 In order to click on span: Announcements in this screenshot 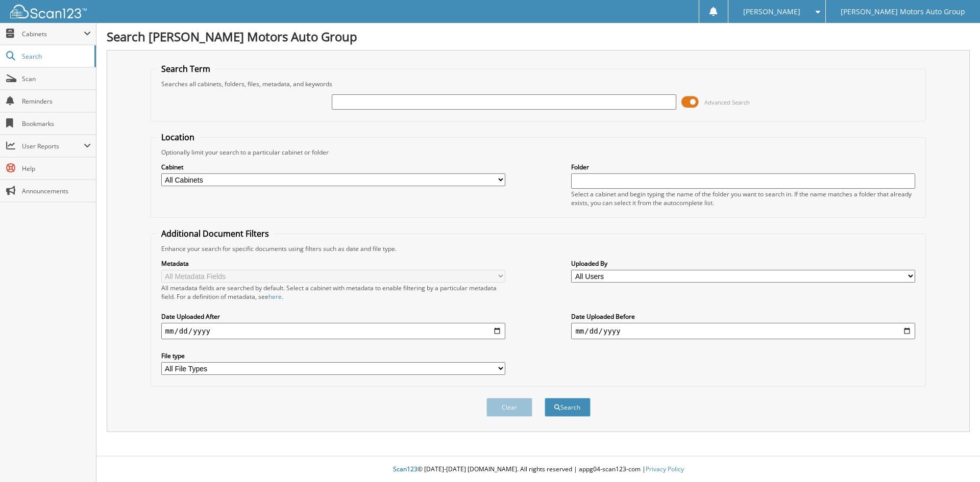, I will do `click(56, 191)`.